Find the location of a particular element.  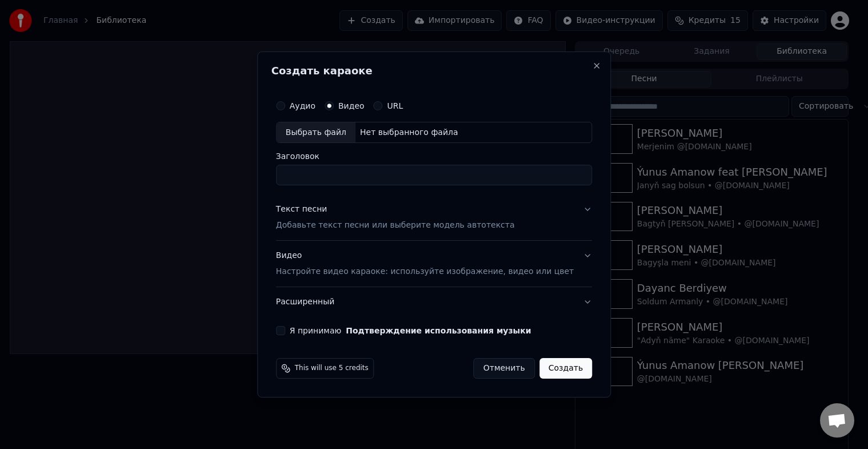

button: Текст песниДобавьте текст песни или выберите модель автотекста is located at coordinates (434, 218).